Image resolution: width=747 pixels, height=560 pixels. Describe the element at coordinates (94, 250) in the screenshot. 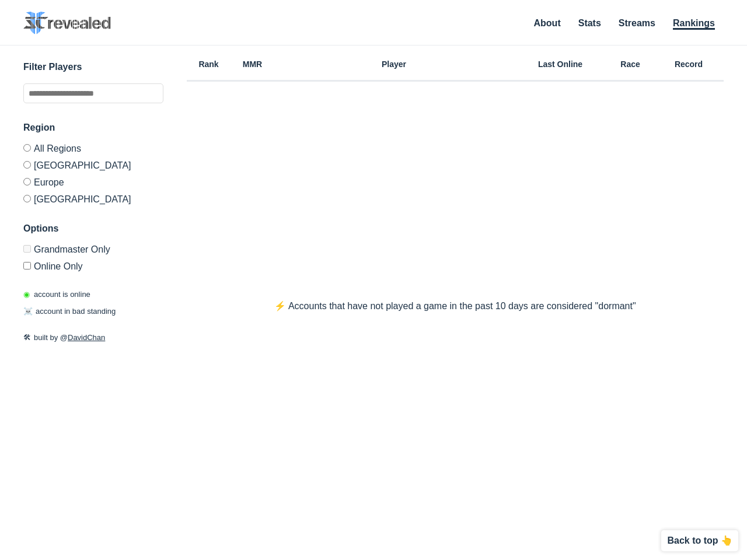

I see `label: Only Show accounts currently in Grandmaster` at that location.